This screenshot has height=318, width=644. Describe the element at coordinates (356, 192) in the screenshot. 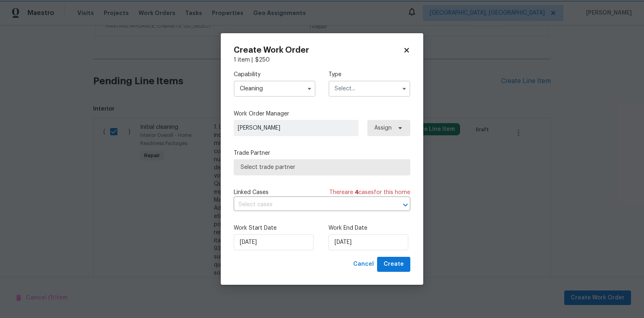

I see `span: 4` at that location.